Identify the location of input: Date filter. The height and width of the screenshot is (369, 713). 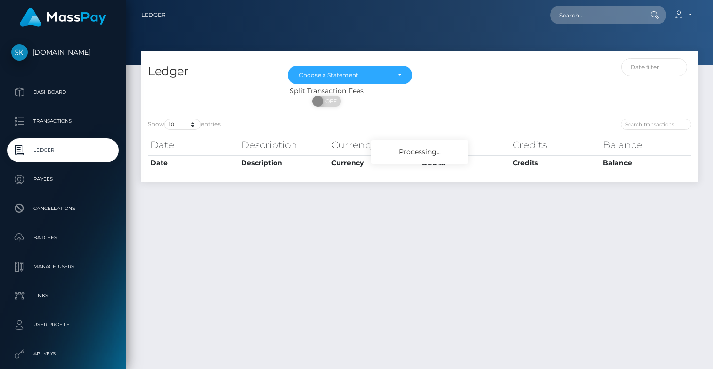
(654, 67).